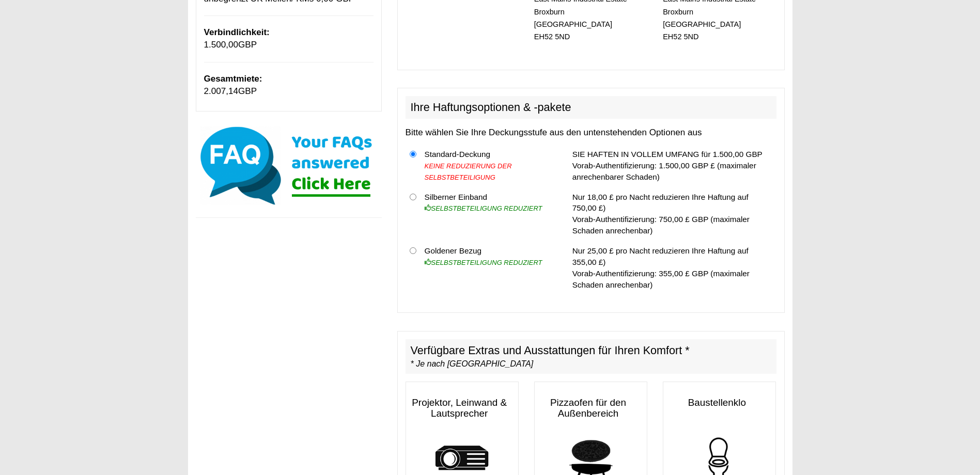 The width and height of the screenshot is (980, 475). I want to click on font: Silberner Einband, so click(457, 196).